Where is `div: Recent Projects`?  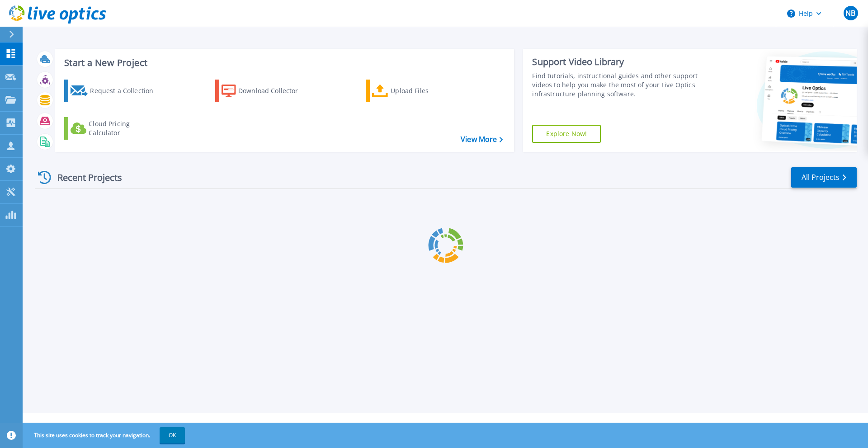
div: Recent Projects is located at coordinates (84, 177).